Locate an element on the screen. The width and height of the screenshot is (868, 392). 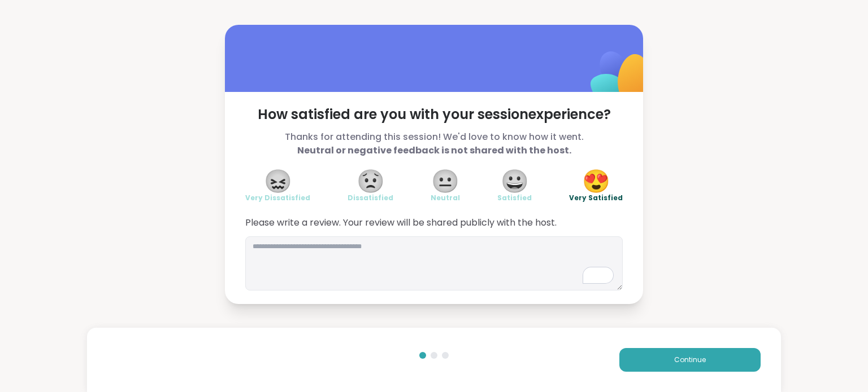
span: Neutral is located at coordinates (445, 198).